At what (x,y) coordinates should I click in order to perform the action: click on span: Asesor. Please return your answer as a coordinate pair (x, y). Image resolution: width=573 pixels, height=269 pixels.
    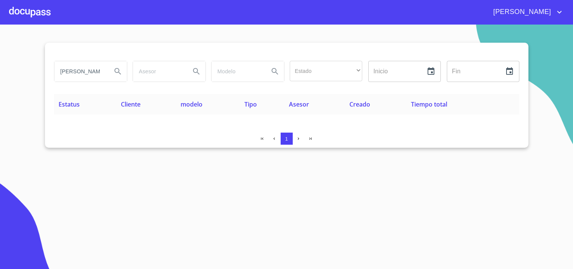
    Looking at the image, I should click on (299, 104).